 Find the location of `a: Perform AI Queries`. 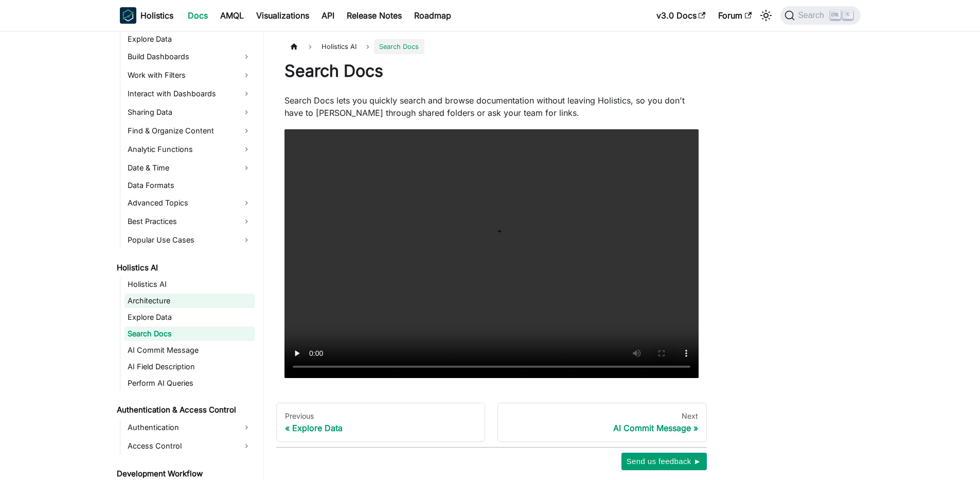

a: Perform AI Queries is located at coordinates (189, 383).